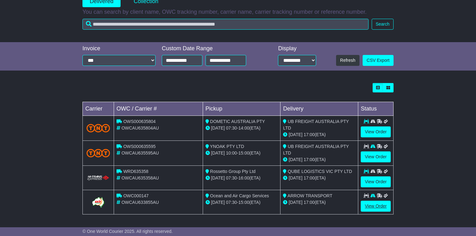 The height and width of the screenshot is (236, 476). I want to click on td: Carrier, so click(98, 109).